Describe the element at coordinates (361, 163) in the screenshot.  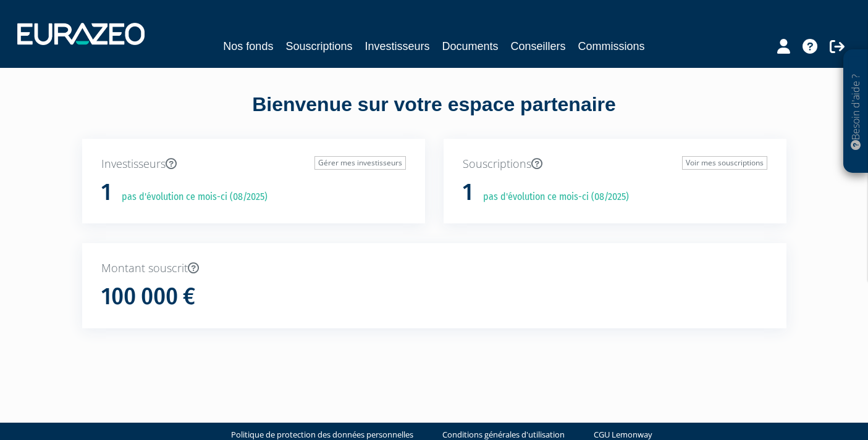
I see `a: Gérer mes investisseurs` at that location.